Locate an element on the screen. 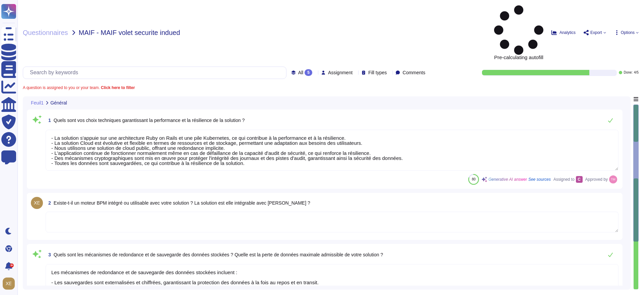 This screenshot has height=295, width=644. span: Done: is located at coordinates (628, 73).